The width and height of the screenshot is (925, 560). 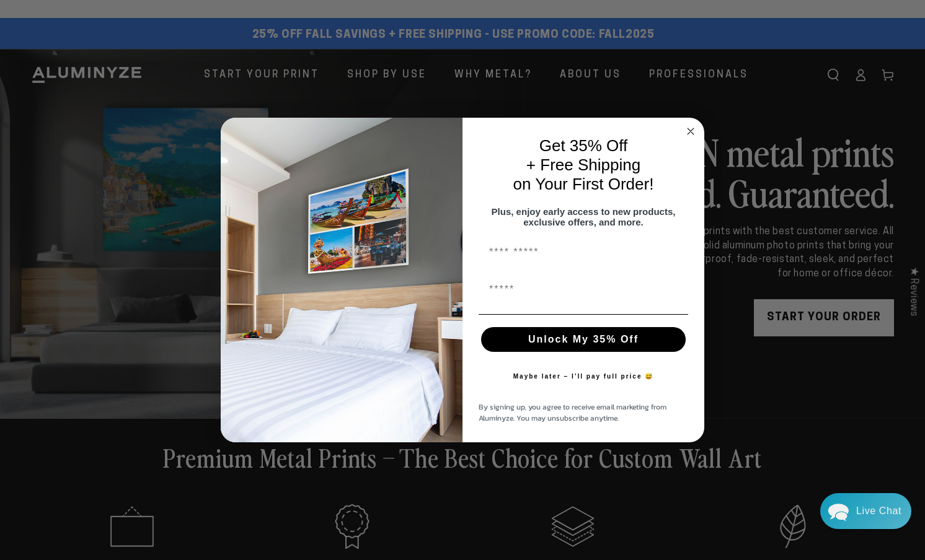 I want to click on span: on Your First Order!, so click(x=583, y=184).